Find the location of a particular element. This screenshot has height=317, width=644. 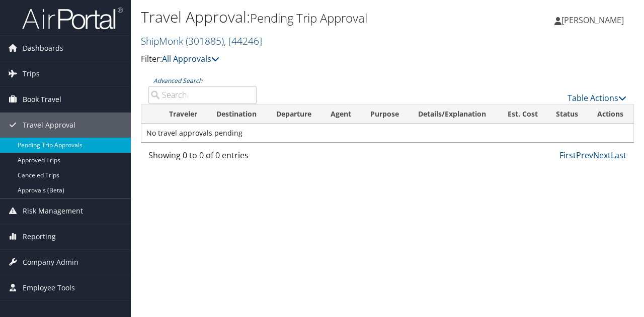

td: No travel approvals pending is located at coordinates (387, 133).